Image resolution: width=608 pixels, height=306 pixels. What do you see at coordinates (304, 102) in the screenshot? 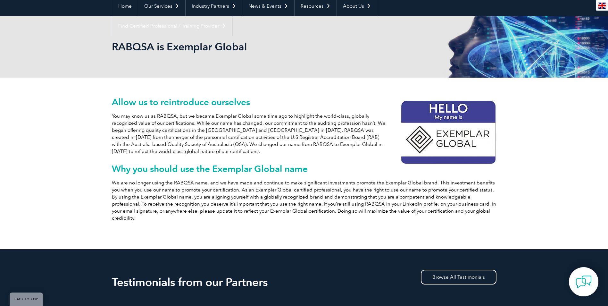
I see `h2: Allow us to reintroduce ourselves` at bounding box center [304, 102].